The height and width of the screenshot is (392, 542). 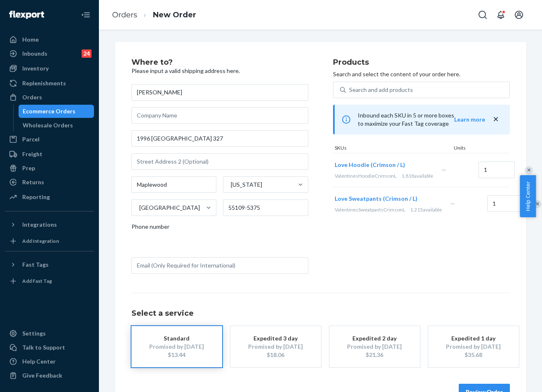 What do you see at coordinates (49, 375) in the screenshot?
I see `button: Give Feedback` at bounding box center [49, 375].